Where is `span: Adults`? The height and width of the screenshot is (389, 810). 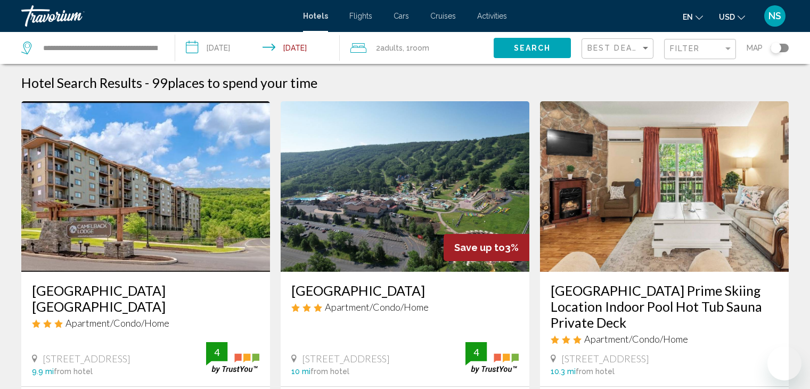
span: Adults is located at coordinates (391, 48).